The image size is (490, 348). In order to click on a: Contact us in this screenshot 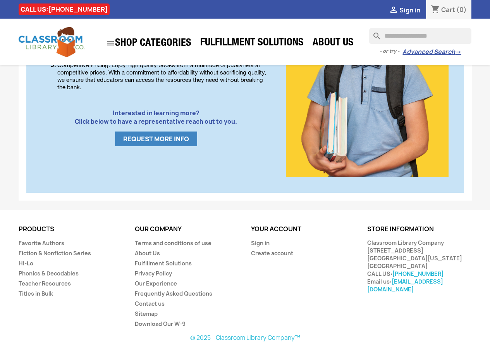, I will do `click(150, 303)`.